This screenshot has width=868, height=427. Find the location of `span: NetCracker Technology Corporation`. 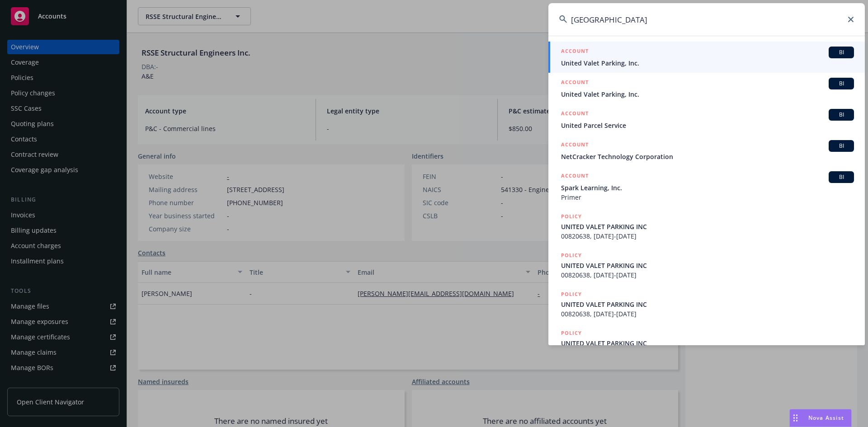

span: NetCracker Technology Corporation is located at coordinates (708, 156).